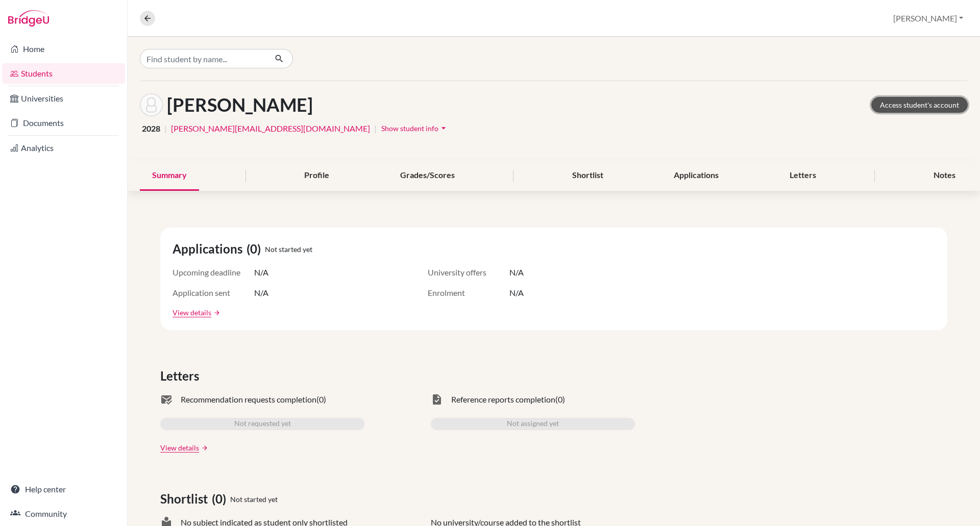 This screenshot has width=980, height=526. What do you see at coordinates (151, 105) in the screenshot?
I see `img: Vicente Niny's avatar` at bounding box center [151, 105].